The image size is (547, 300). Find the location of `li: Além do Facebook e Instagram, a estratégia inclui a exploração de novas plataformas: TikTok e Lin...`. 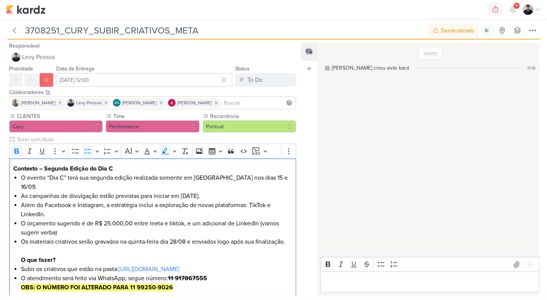

li: Além do Facebook e Instagram, a estratégia inclui a exploração de novas plataformas: TikTok e Lin... is located at coordinates (157, 210).